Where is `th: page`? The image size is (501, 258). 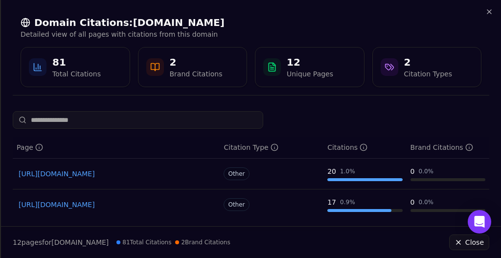 th: page is located at coordinates (116, 147).